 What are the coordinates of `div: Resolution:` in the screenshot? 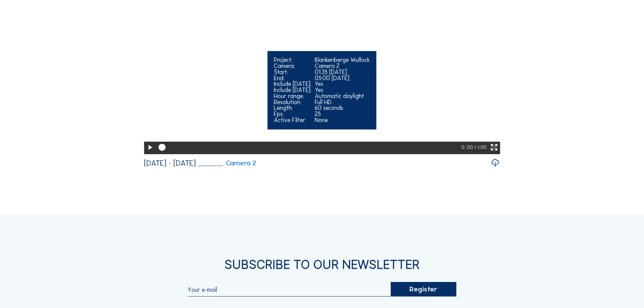 It's located at (293, 103).